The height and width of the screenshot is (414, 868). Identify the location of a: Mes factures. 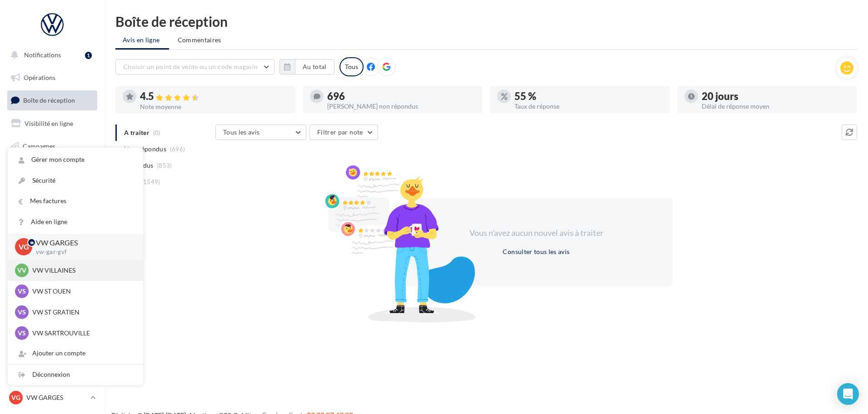
(76, 201).